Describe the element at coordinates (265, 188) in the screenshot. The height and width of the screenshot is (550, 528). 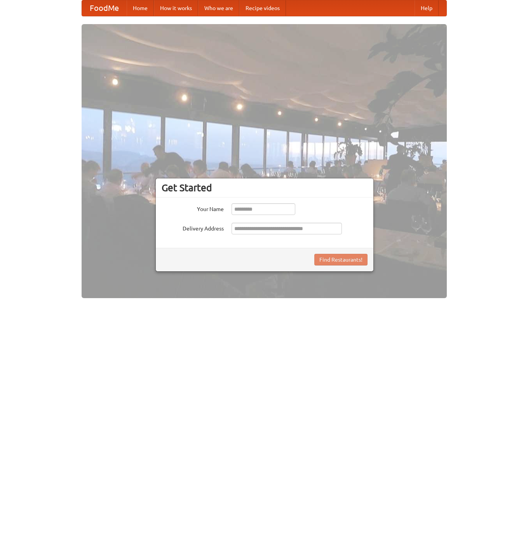
I see `h3: Get Started` at that location.